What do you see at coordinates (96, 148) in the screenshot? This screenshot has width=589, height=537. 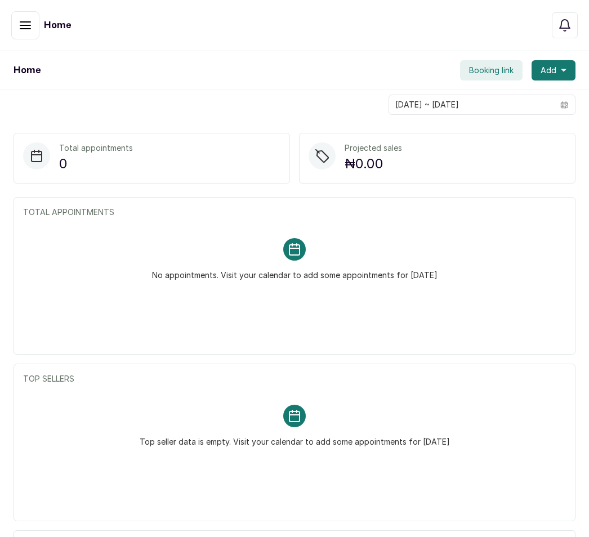 I see `p: Total appointments` at bounding box center [96, 148].